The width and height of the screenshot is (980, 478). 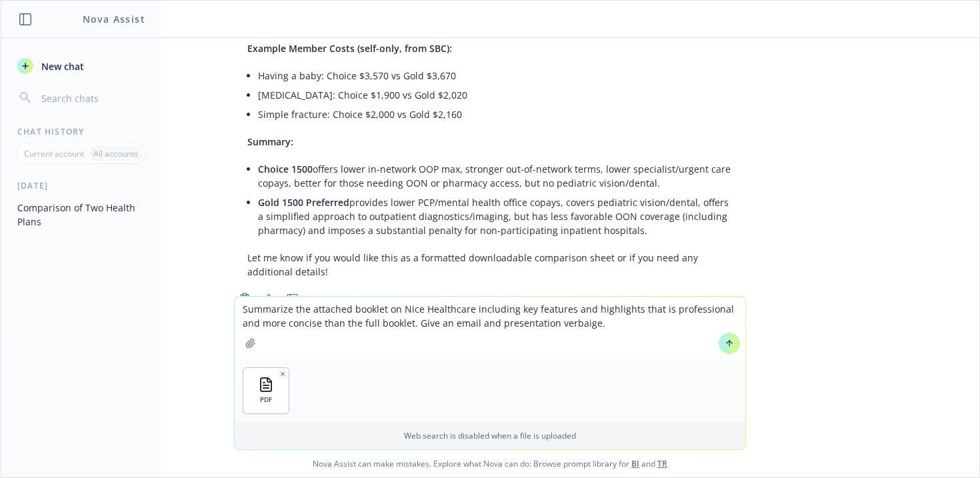 I want to click on button: Thumbs down, so click(x=292, y=299).